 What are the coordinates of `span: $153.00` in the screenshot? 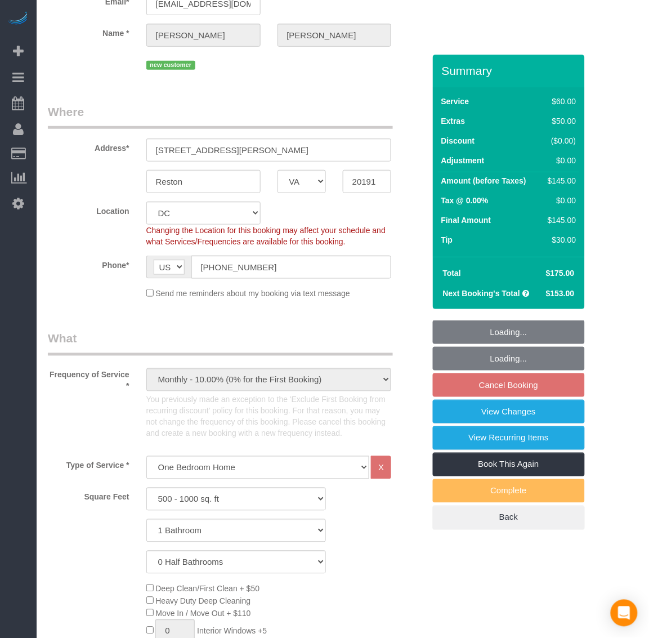 It's located at (560, 293).